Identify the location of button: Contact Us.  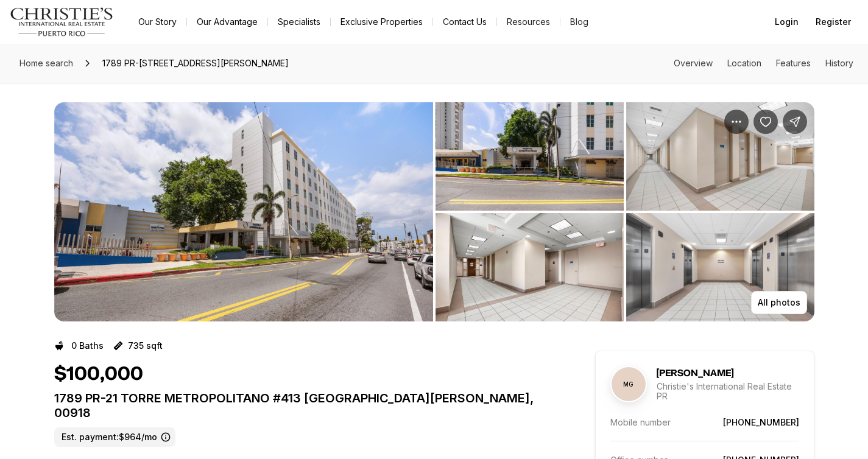
(465, 22).